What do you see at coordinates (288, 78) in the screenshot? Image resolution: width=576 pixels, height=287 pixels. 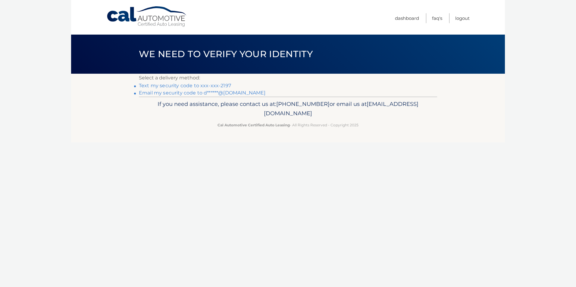 I see `p: Select a delivery method:` at bounding box center [288, 78].